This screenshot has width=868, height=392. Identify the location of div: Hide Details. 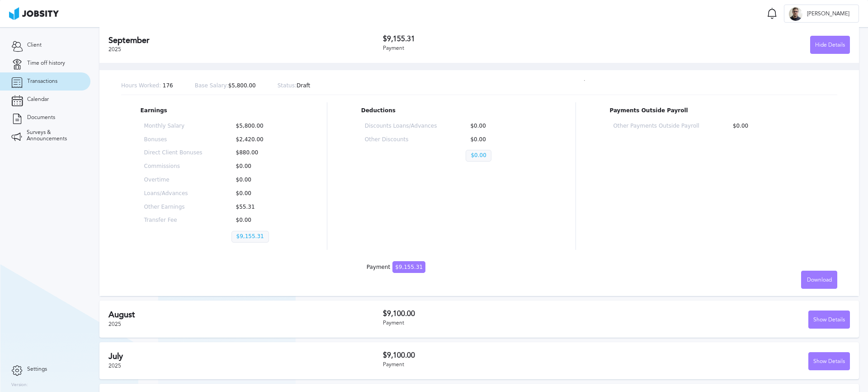
(830, 45).